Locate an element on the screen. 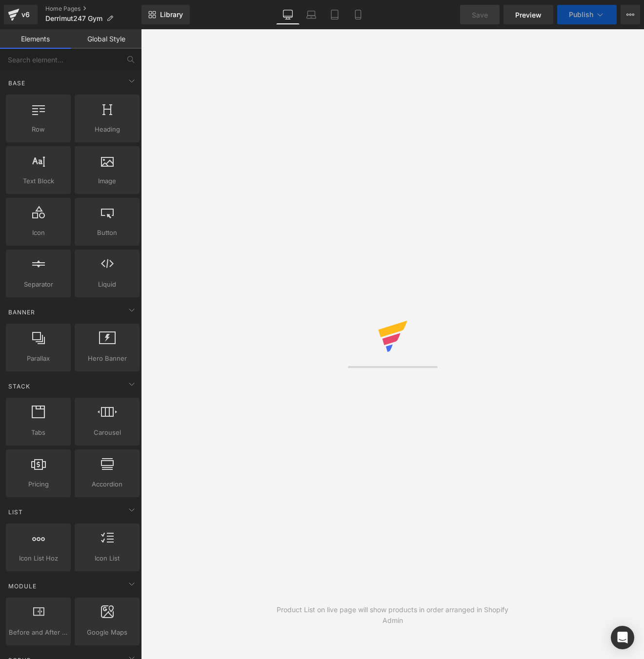 This screenshot has height=659, width=644. span: List is located at coordinates (15, 512).